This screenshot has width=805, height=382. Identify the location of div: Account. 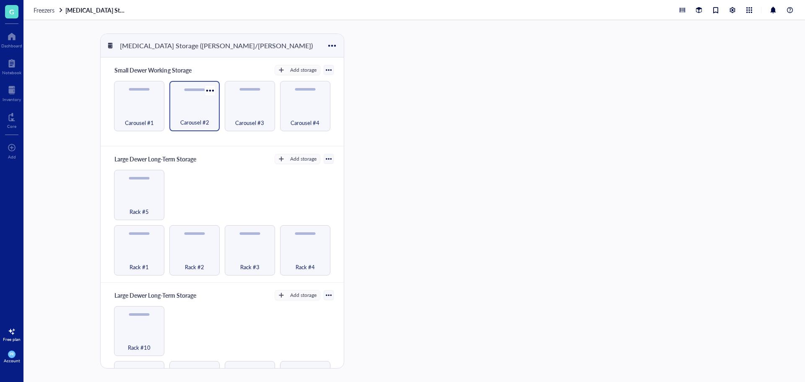
(12, 361).